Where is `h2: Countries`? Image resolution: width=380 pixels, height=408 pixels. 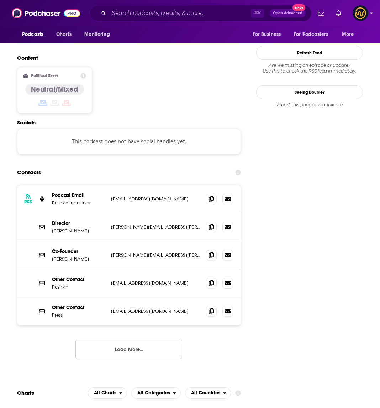
h2: Countries is located at coordinates (208, 393).